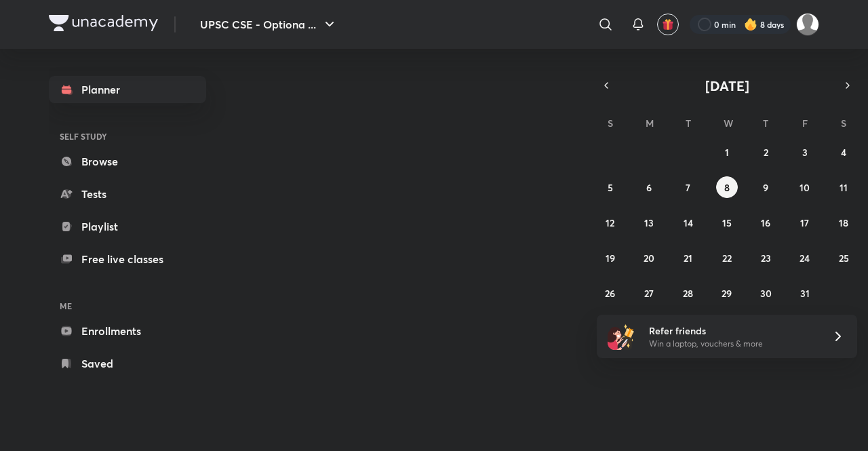 The image size is (868, 451). Describe the element at coordinates (128, 363) in the screenshot. I see `a: Saved` at that location.